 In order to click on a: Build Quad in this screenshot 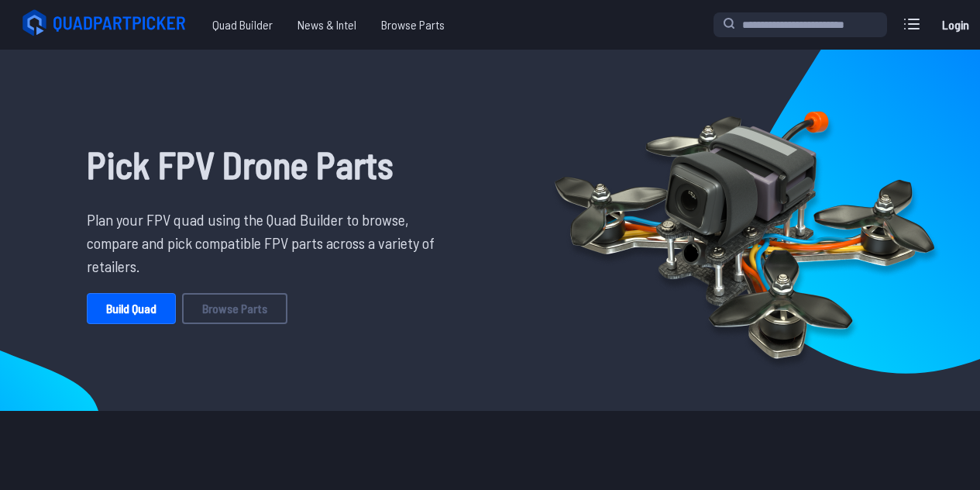, I will do `click(131, 308)`.